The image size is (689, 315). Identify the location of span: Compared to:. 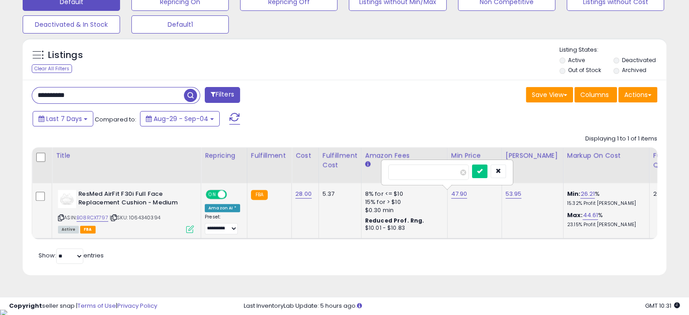
(115, 119).